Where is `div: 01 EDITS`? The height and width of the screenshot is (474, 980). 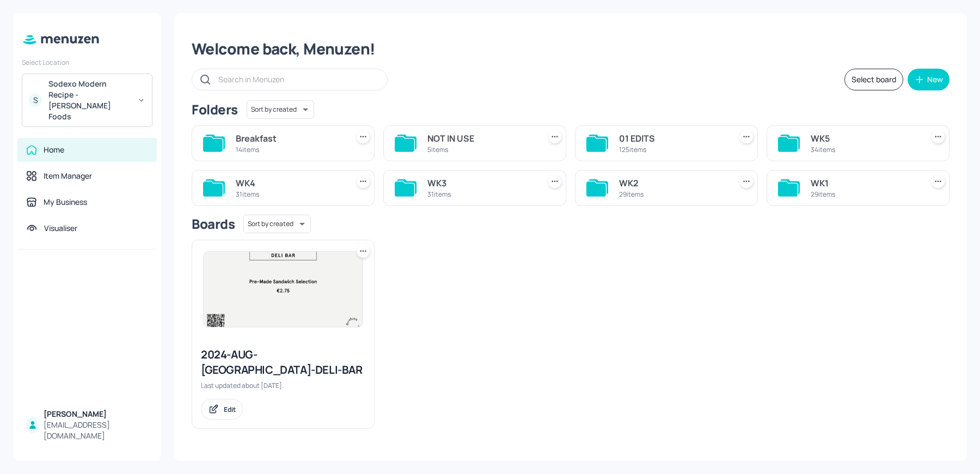 div: 01 EDITS is located at coordinates (673, 138).